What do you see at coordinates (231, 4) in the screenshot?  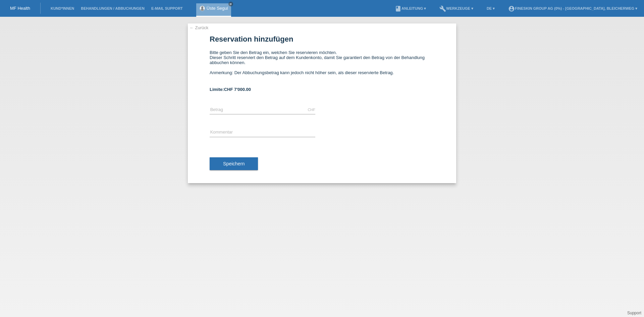 I see `a: close` at bounding box center [231, 4].